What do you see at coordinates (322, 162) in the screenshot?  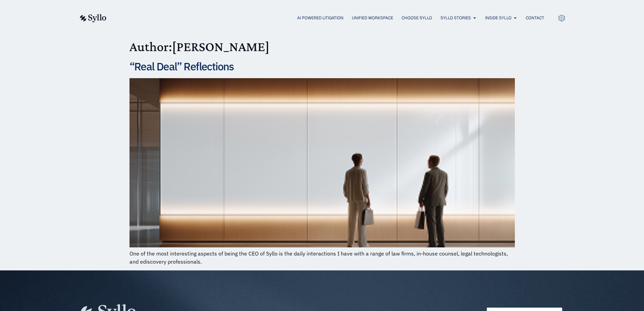 I see `img: Two men in suits seen from behind, looking at a large, blank, backlit wall in a modern lobby.` at bounding box center [322, 162].